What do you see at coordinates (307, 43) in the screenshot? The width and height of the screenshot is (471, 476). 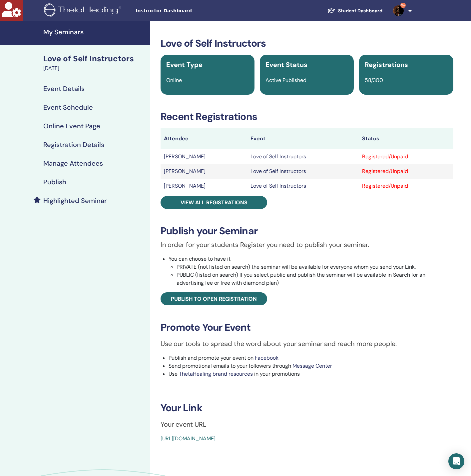 I see `h3: Love of Self Instructors` at bounding box center [307, 43].